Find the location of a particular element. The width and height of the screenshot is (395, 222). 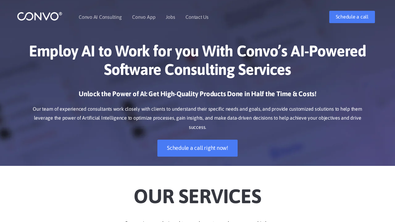

h3: Unlock the Power of AI: Get High-Quality Products Done in Half the Time & Costs! is located at coordinates (197, 96).